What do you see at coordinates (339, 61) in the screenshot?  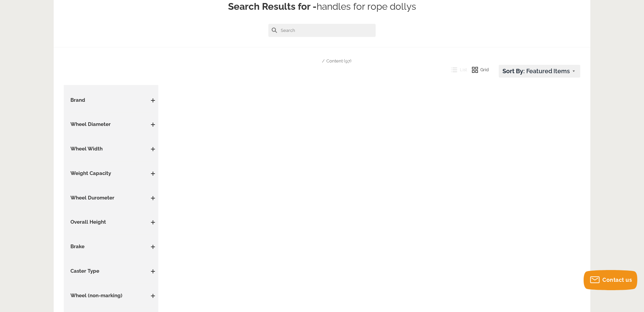 I see `a: Content (97)` at bounding box center [339, 61].